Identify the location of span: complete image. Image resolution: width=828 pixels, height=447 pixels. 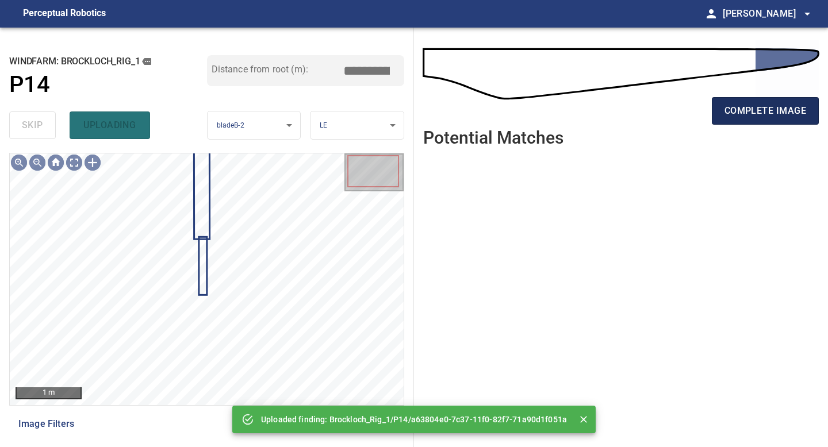
(765, 111).